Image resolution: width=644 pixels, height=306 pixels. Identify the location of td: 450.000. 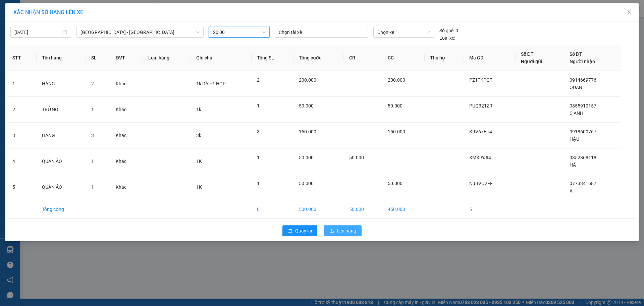
(403, 209).